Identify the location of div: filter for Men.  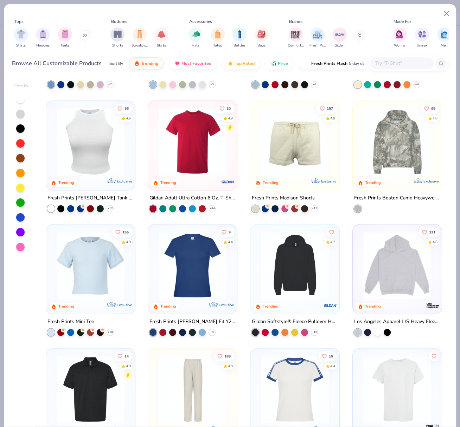
(445, 38).